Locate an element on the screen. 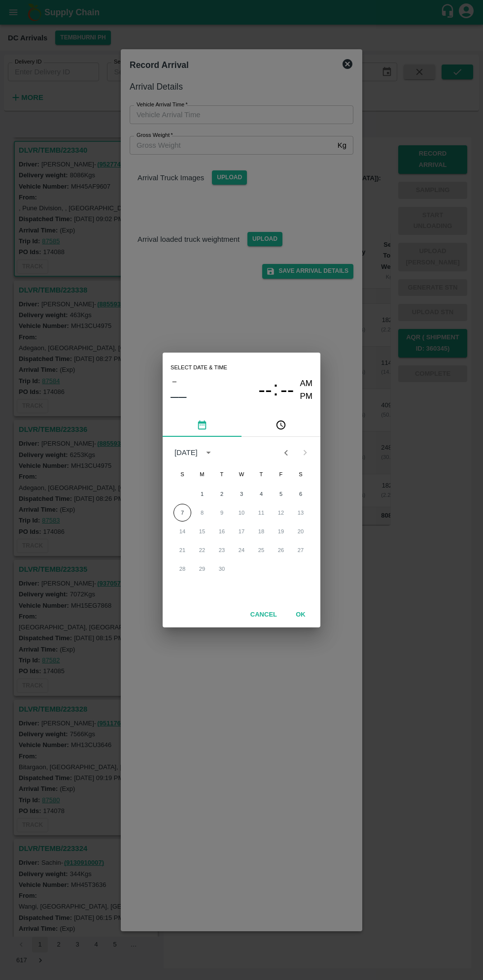 This screenshot has height=980, width=483. button: Previous month is located at coordinates (285, 452).